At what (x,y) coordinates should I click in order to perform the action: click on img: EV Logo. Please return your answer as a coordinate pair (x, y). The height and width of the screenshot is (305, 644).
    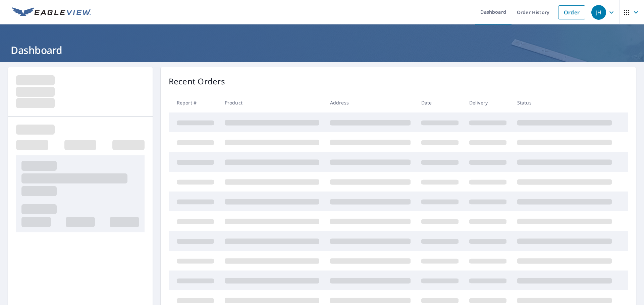
    Looking at the image, I should click on (52, 12).